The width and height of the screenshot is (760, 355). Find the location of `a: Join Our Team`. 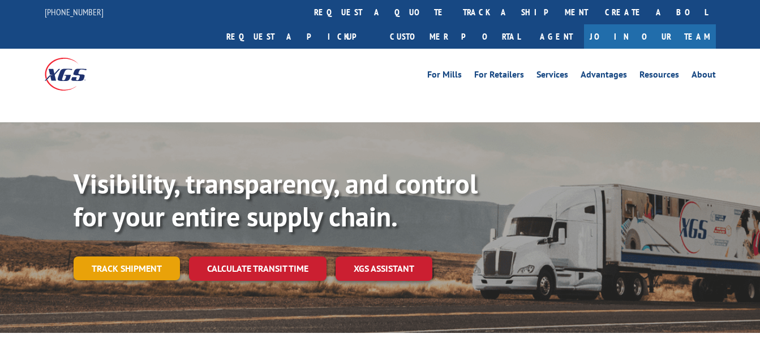

a: Join Our Team is located at coordinates (650, 36).